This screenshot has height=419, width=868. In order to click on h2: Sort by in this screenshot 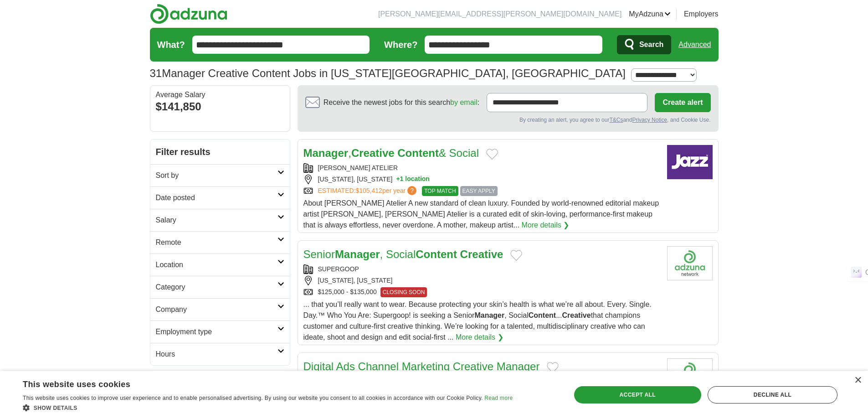, I will do `click(217, 176)`.